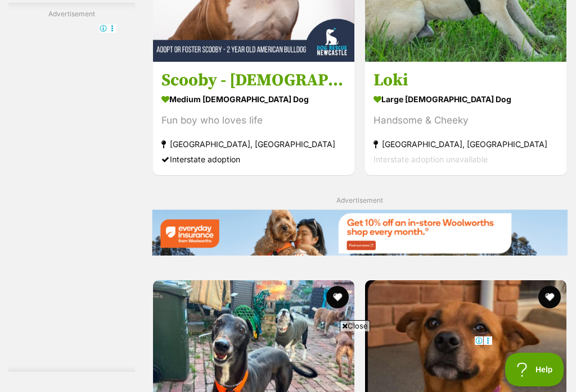  I want to click on img: consumer-privacy-logo.png, so click(6, 6).